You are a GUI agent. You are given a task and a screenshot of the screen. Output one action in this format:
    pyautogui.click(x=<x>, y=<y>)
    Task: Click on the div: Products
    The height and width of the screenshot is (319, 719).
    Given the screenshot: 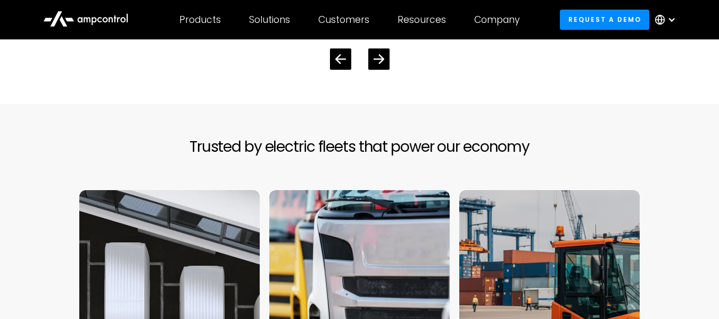 What is the action you would take?
    pyautogui.click(x=200, y=20)
    